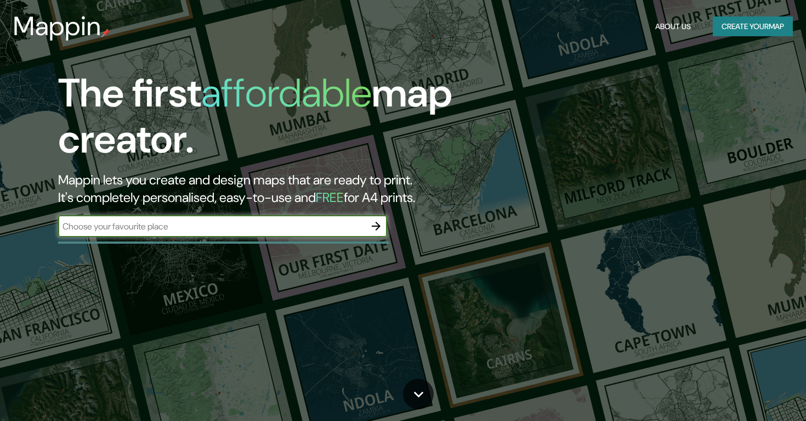 The image size is (806, 421). I want to click on input: Choose your favourite place, so click(212, 226).